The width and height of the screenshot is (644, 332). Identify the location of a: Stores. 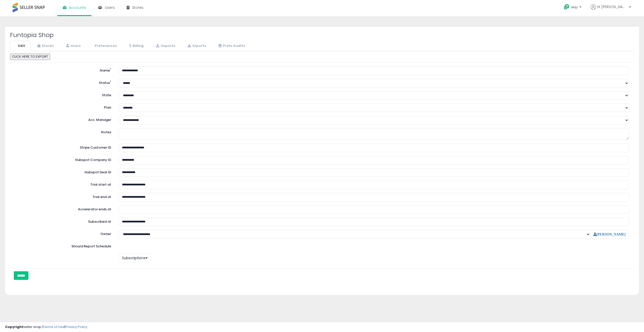
(45, 46).